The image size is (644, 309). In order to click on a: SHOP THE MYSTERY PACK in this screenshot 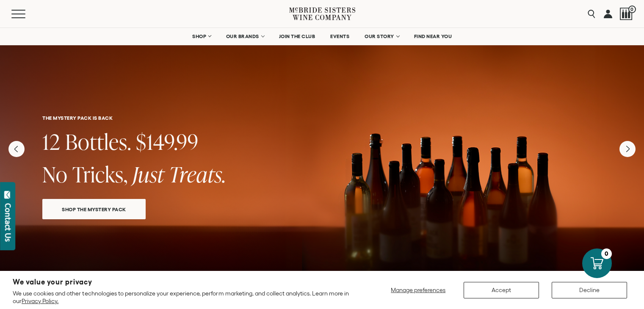, I will do `click(94, 209)`.